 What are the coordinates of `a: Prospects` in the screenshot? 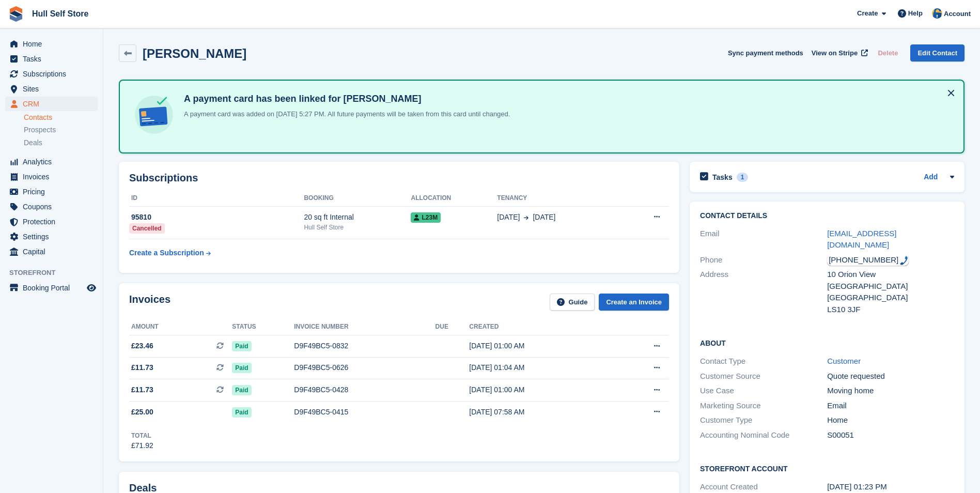 It's located at (61, 130).